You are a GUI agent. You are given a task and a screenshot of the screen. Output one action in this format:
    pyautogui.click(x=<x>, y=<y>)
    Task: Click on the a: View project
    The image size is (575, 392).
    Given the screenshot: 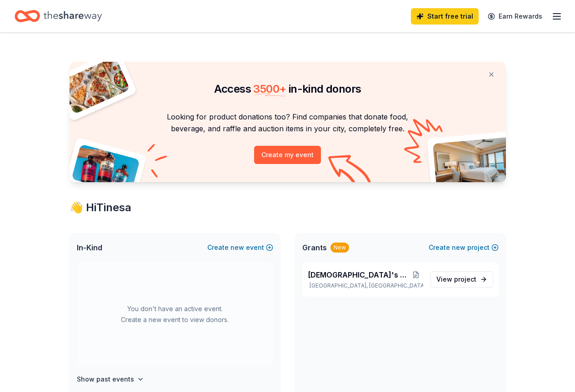 What is the action you would take?
    pyautogui.click(x=462, y=280)
    